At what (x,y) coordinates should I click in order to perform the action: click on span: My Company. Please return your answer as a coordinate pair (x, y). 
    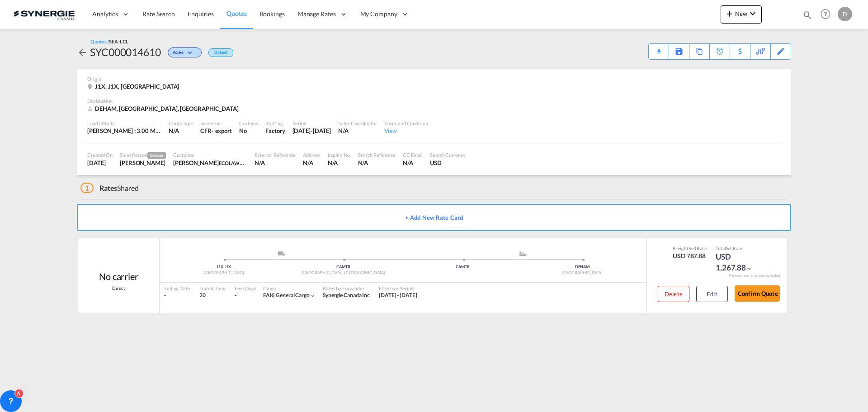
    Looking at the image, I should click on (379, 14).